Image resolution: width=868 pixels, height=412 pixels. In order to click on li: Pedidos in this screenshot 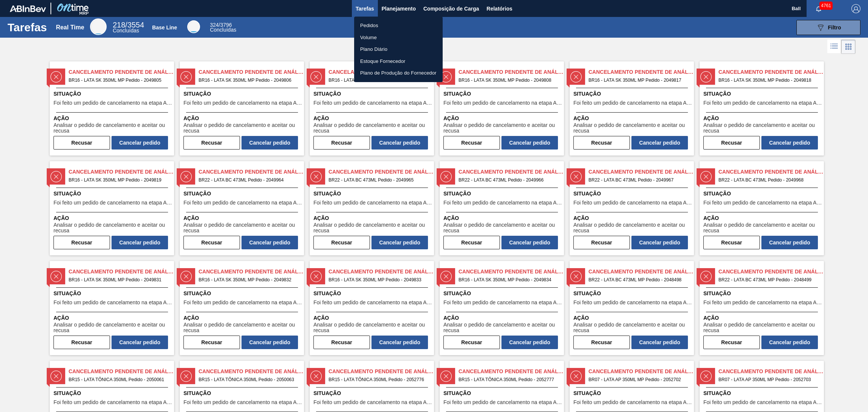, I will do `click(398, 25)`.